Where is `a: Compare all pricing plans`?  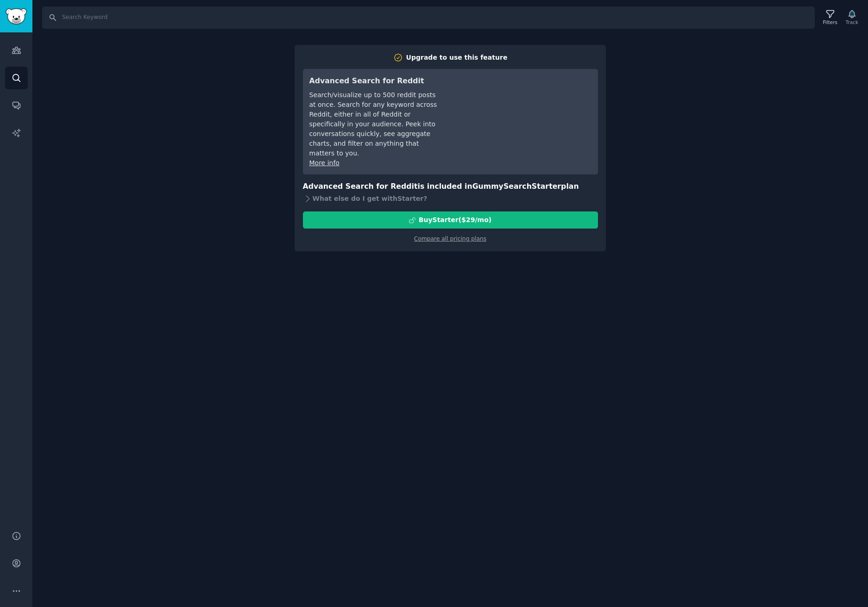 a: Compare all pricing plans is located at coordinates (450, 239).